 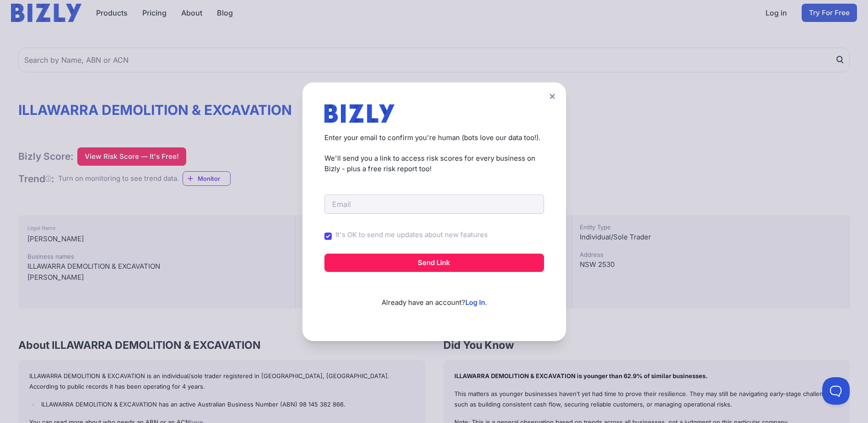 What do you see at coordinates (434, 138) in the screenshot?
I see `p: Enter your email to confirm you're human (bots love our data too!).` at bounding box center [434, 138].